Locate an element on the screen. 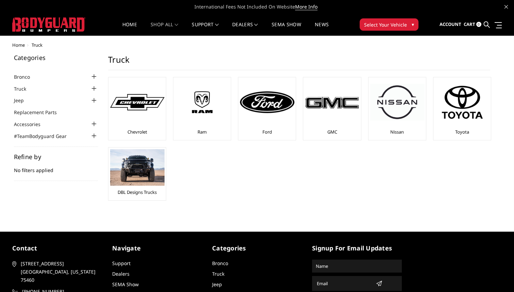 The height and width of the screenshot is (292, 514). a: Chevrolet is located at coordinates (137, 132).